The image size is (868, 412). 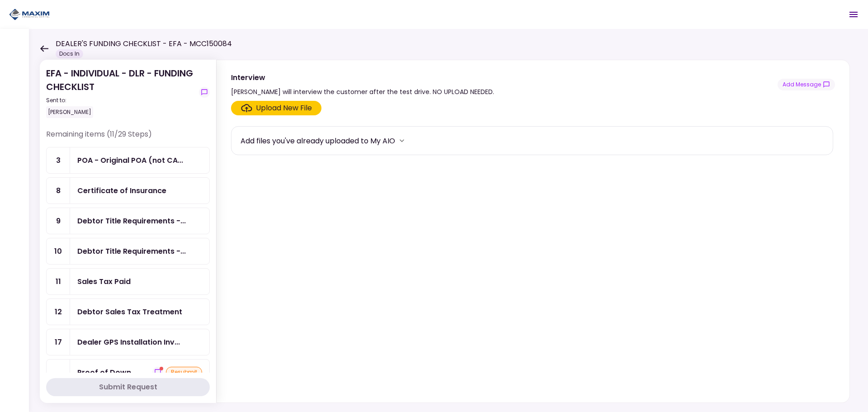 What do you see at coordinates (130, 311) in the screenshot?
I see `div: Debtor Sales Tax Treatment` at bounding box center [130, 311].